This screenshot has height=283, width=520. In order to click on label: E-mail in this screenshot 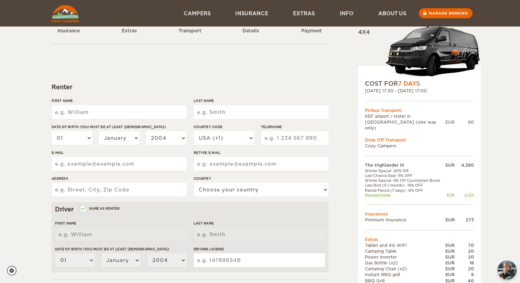, I will do `click(119, 152)`.